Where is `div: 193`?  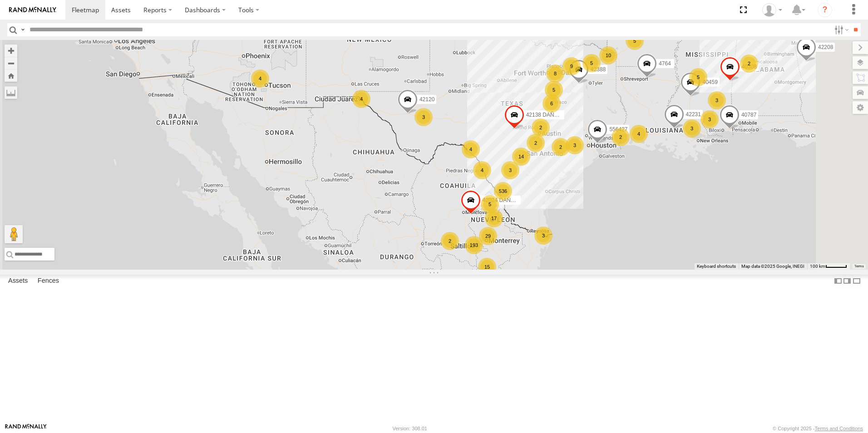 div: 193 is located at coordinates (474, 245).